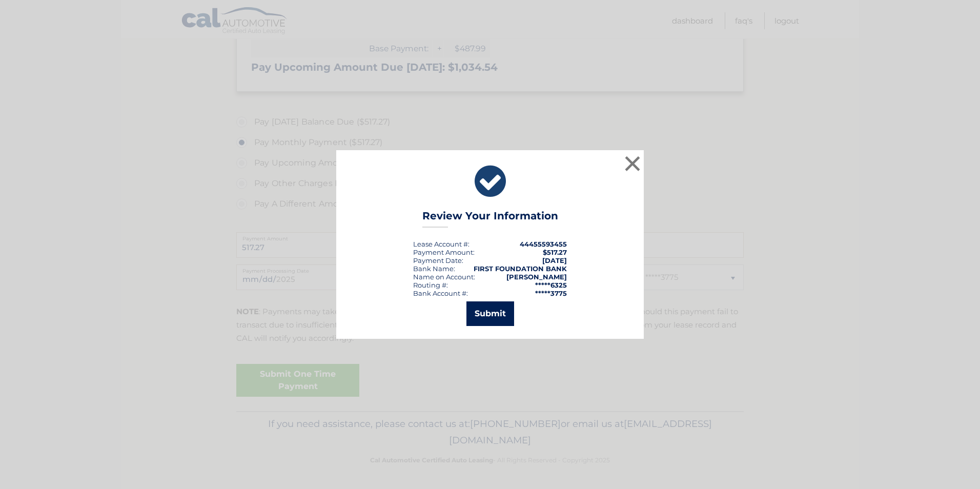 This screenshot has width=980, height=489. I want to click on h3: Review Your Information, so click(490, 219).